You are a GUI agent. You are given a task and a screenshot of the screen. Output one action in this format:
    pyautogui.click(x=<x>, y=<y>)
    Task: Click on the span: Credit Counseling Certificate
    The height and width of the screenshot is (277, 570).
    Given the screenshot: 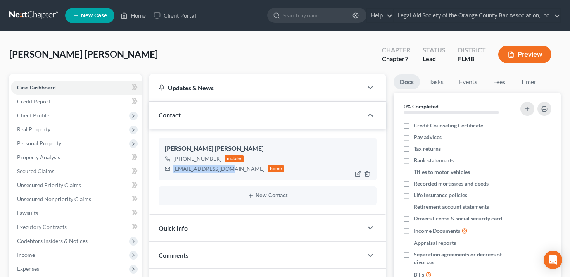 What is the action you would take?
    pyautogui.click(x=448, y=126)
    